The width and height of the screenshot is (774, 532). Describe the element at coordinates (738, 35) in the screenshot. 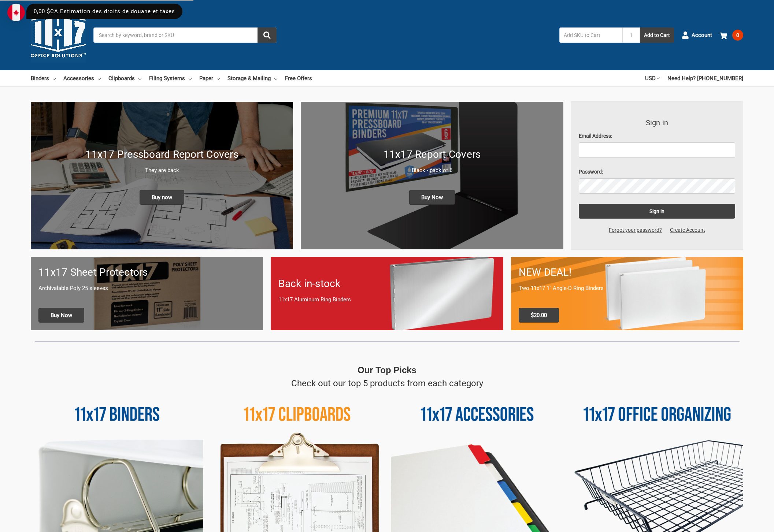

I see `span: 0` at that location.